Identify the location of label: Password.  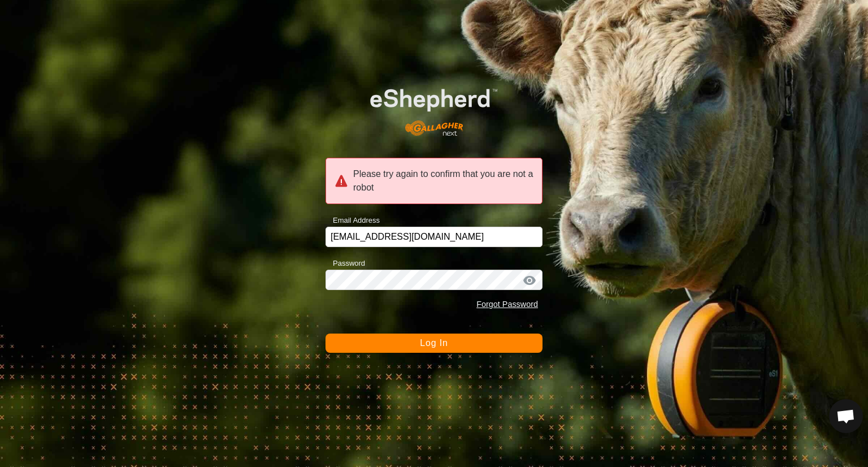
(345, 263).